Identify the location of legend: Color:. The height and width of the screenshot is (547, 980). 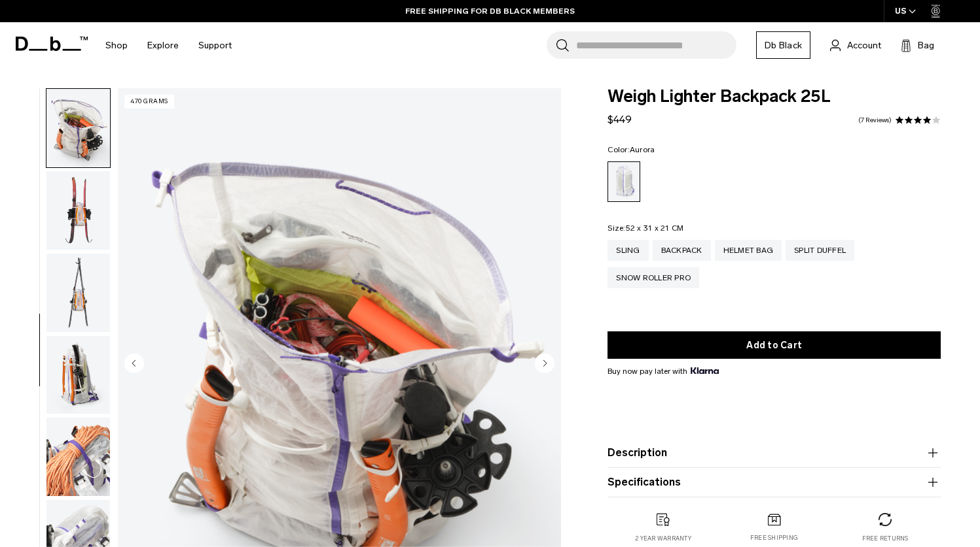
(631, 150).